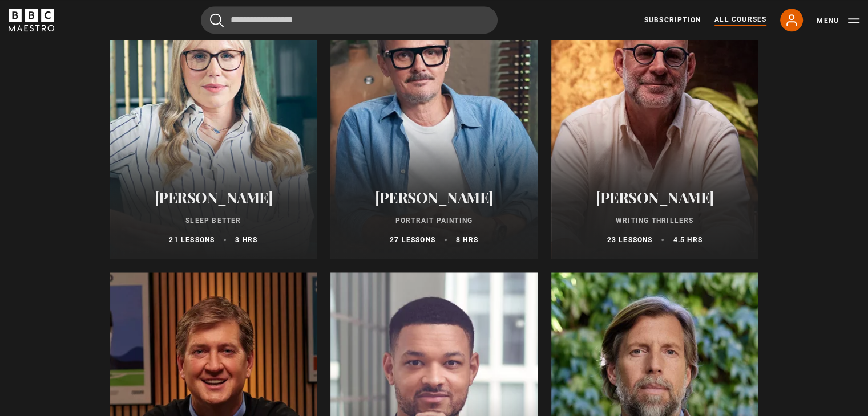 This screenshot has width=868, height=416. I want to click on button: Toggle navigation, so click(838, 21).